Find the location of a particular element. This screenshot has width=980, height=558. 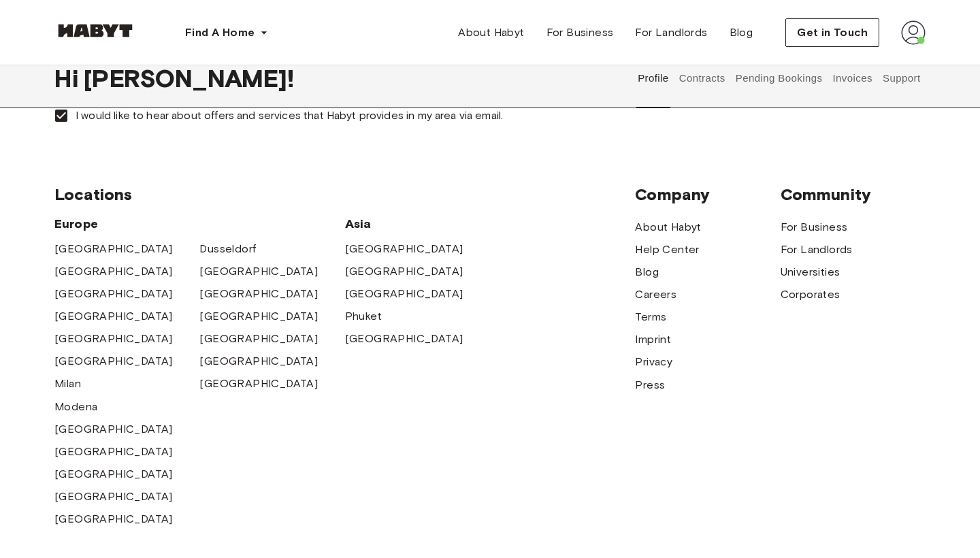

button: Profile is located at coordinates (653, 78).